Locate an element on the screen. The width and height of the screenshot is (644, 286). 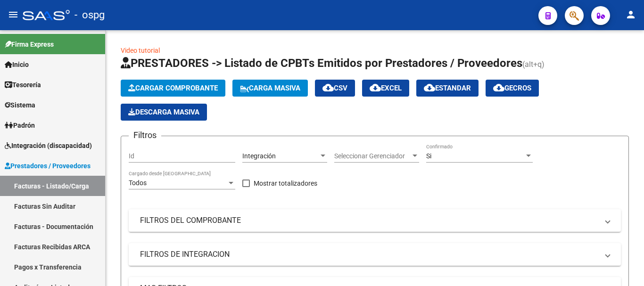
span: Inicio is located at coordinates (17, 65).